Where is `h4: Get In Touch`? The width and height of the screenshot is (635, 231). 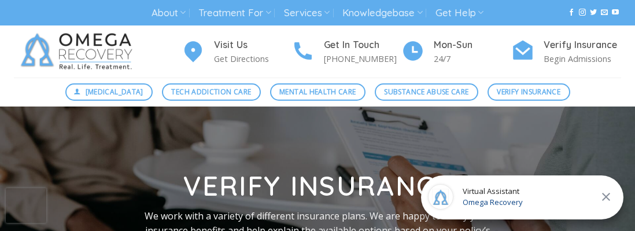 h4: Get In Touch is located at coordinates (363, 45).